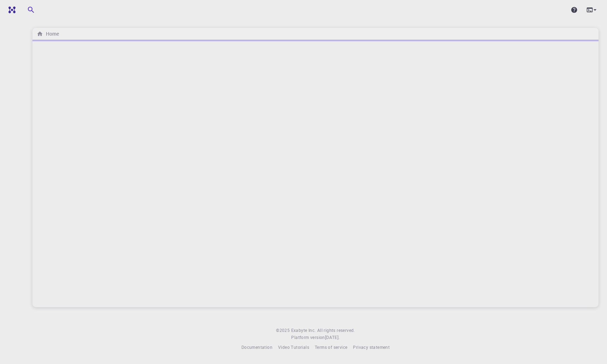  Describe the element at coordinates (294, 348) in the screenshot. I see `span: Video Tutorials` at that location.